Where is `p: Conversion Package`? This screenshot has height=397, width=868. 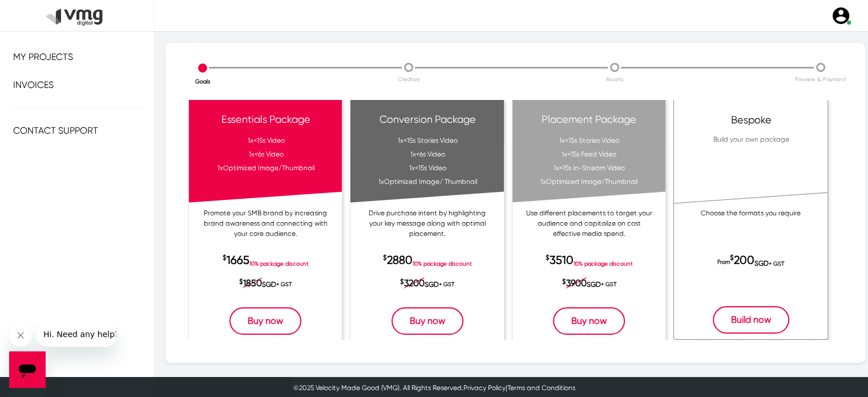 p: Conversion Package is located at coordinates (428, 118).